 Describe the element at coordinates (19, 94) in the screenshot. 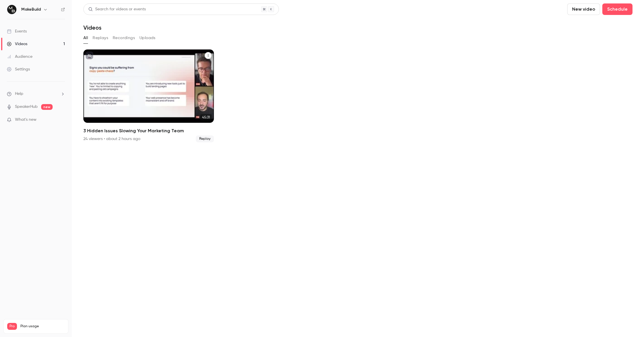

I see `span: Help` at that location.